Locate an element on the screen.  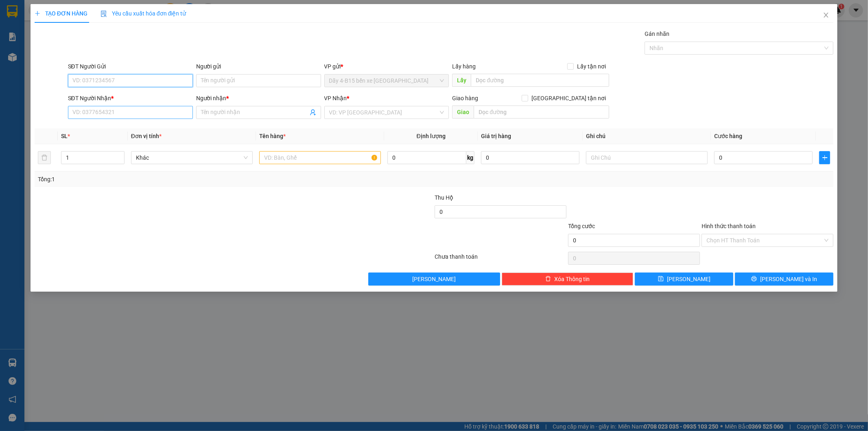
div: 150.000 is located at coordinates (123, 48).